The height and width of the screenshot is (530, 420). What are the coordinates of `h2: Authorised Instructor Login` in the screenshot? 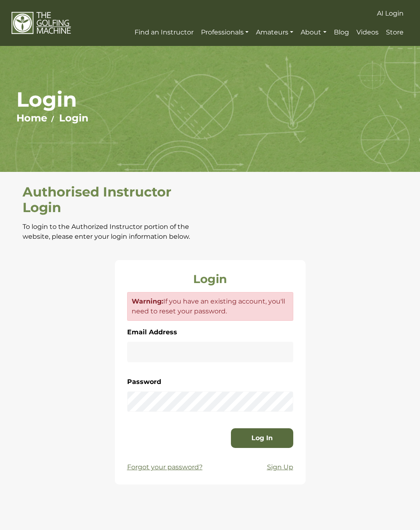 It's located at (115, 200).